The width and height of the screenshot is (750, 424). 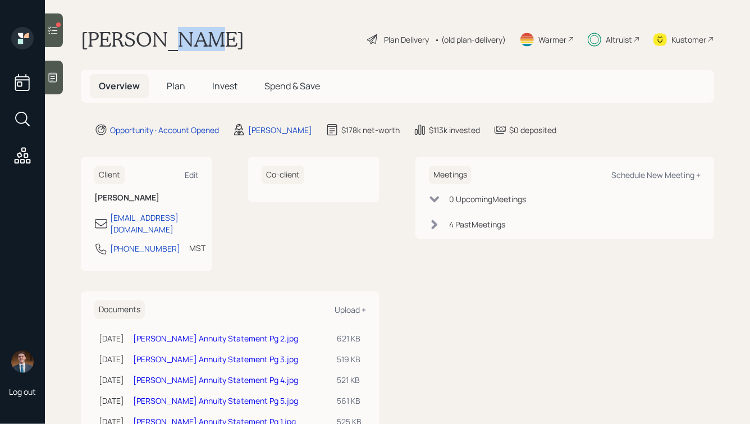 What do you see at coordinates (350, 309) in the screenshot?
I see `div: Upload +` at bounding box center [350, 309].